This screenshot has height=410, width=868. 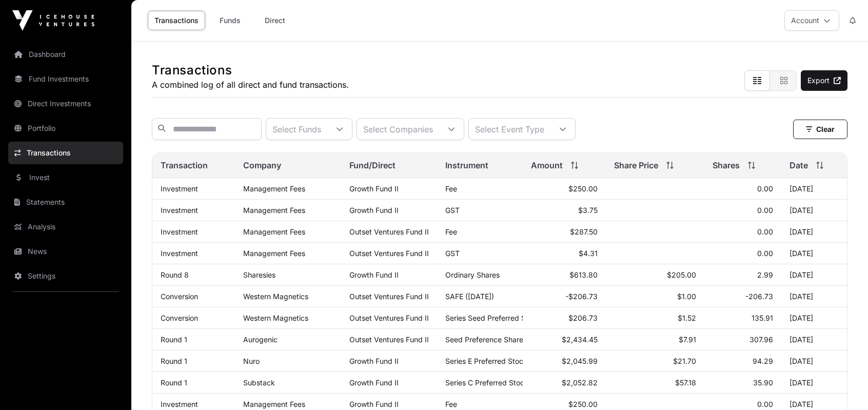 What do you see at coordinates (685, 382) in the screenshot?
I see `span: $57.18` at bounding box center [685, 382].